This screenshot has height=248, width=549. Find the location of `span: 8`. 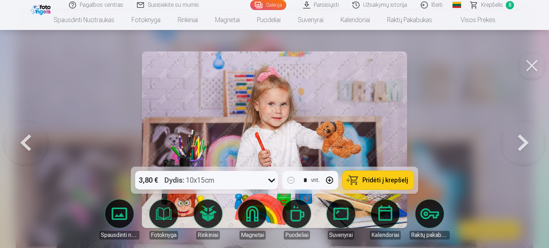

span: 8 is located at coordinates (509, 5).